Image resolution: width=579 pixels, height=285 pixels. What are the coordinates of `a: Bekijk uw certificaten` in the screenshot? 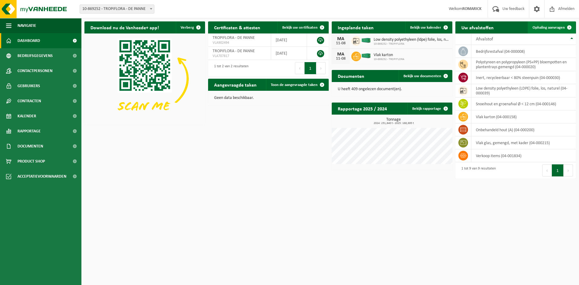 It's located at (303, 27).